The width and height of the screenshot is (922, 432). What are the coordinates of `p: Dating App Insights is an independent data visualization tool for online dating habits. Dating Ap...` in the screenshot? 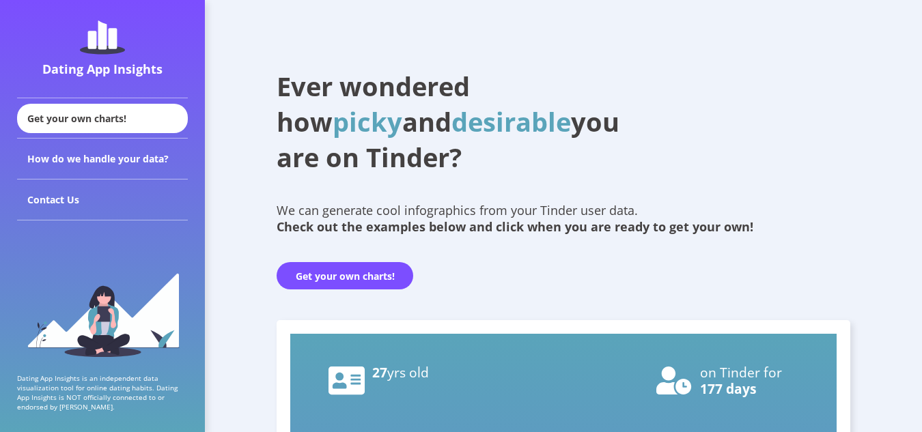 It's located at (102, 393).